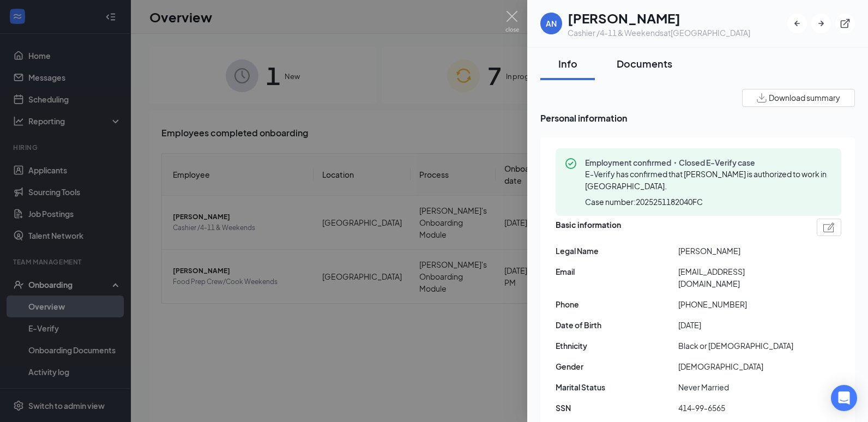 Image resolution: width=868 pixels, height=422 pixels. What do you see at coordinates (571, 163) in the screenshot?
I see `svg: CheckmarkCircle` at bounding box center [571, 163].